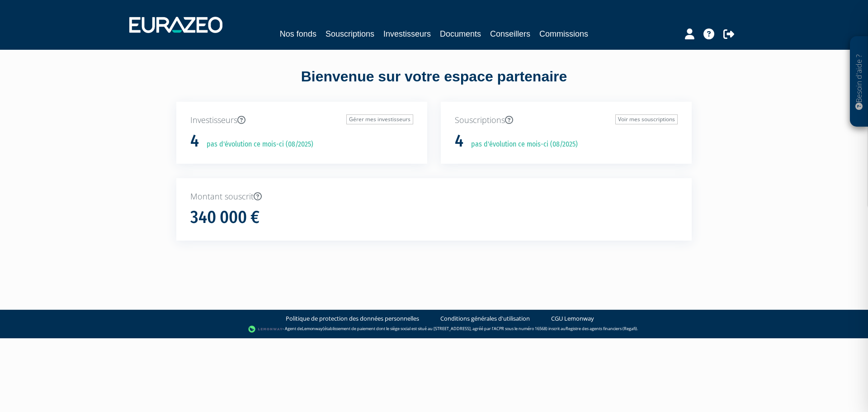  Describe the element at coordinates (225, 217) in the screenshot. I see `h1: 340 000 €` at that location.